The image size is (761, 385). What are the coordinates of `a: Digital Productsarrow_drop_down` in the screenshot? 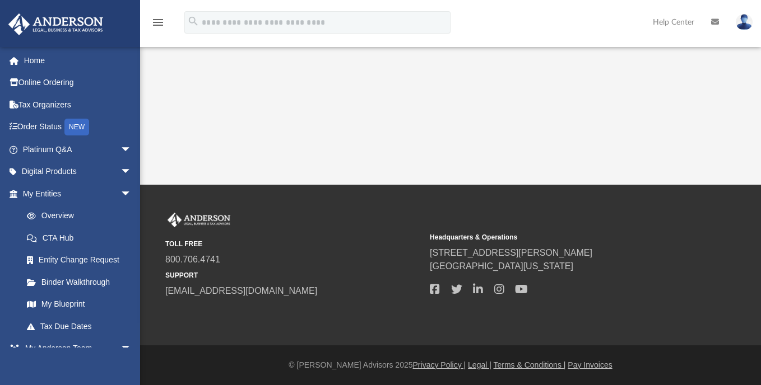 It's located at (78, 172).